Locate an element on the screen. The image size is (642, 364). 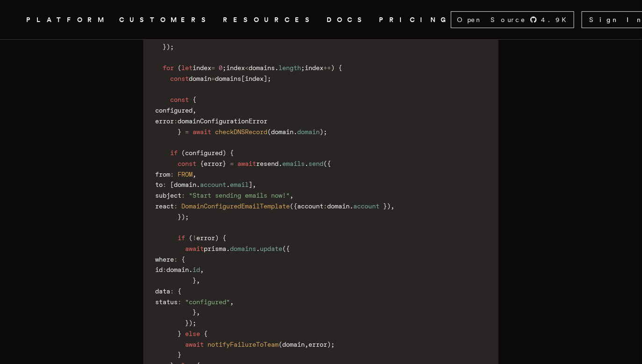
span: notifyFailureToTeam is located at coordinates (243, 344).